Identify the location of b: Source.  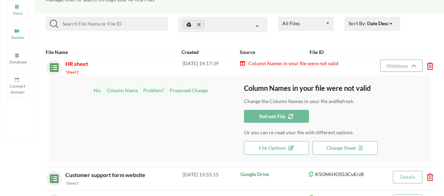
(248, 52).